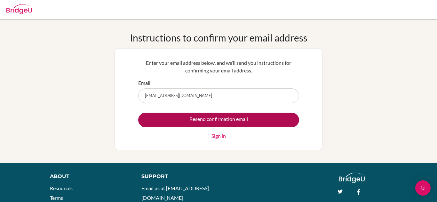 This screenshot has height=202, width=437. What do you see at coordinates (56, 198) in the screenshot?
I see `a: Terms` at bounding box center [56, 198].